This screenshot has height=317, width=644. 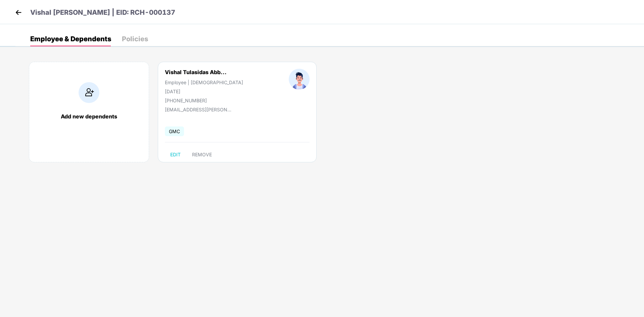 What do you see at coordinates (135, 39) in the screenshot?
I see `div: Policies` at bounding box center [135, 39].